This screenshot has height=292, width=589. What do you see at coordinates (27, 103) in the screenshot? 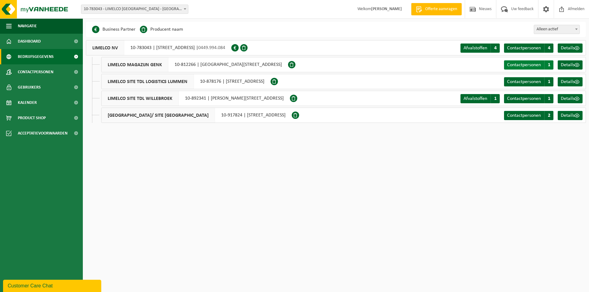
I see `span: Kalender` at bounding box center [27, 103].